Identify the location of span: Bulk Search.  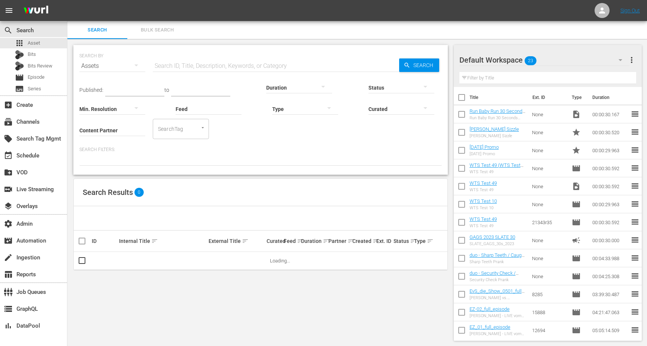
(157, 30).